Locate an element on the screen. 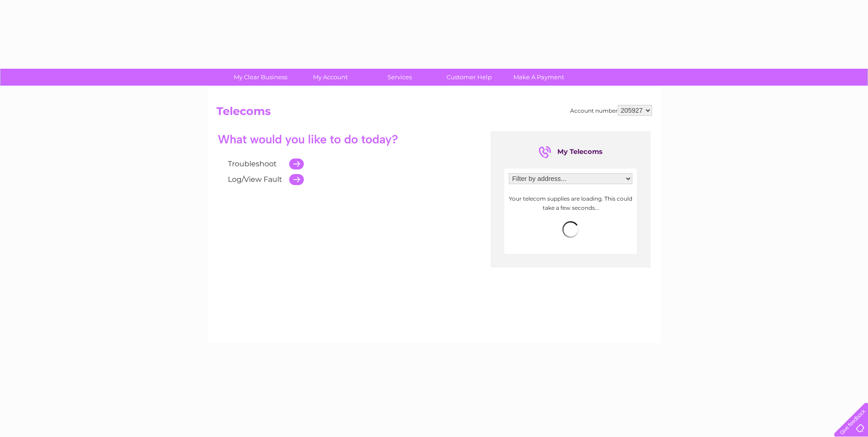  a: My Account is located at coordinates (330, 77).